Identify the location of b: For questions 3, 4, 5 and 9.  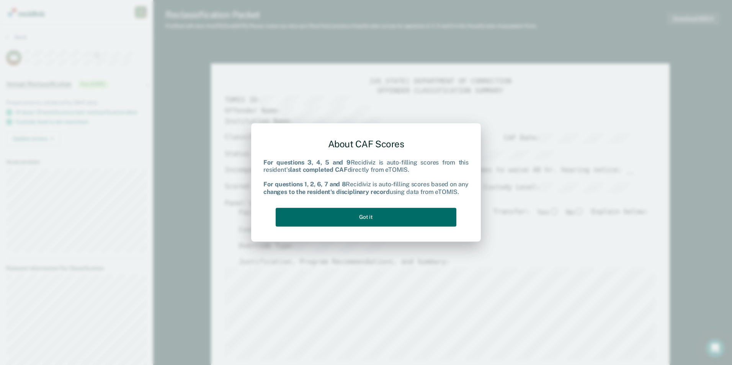
(307, 162).